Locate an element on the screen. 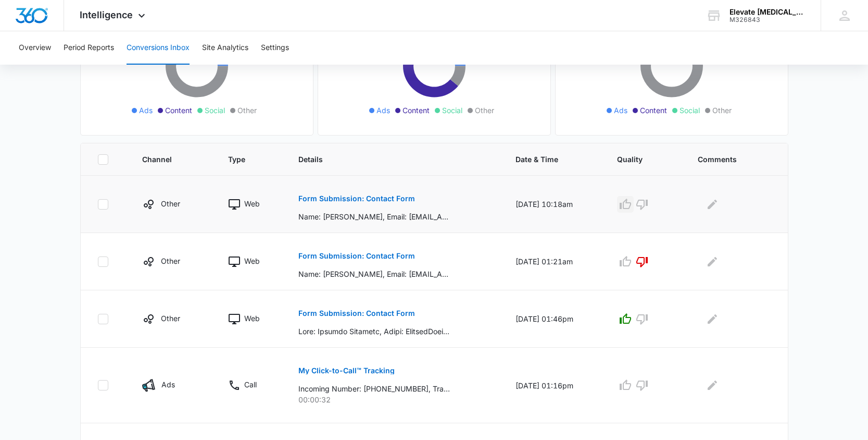  div: account name is located at coordinates (768, 12).